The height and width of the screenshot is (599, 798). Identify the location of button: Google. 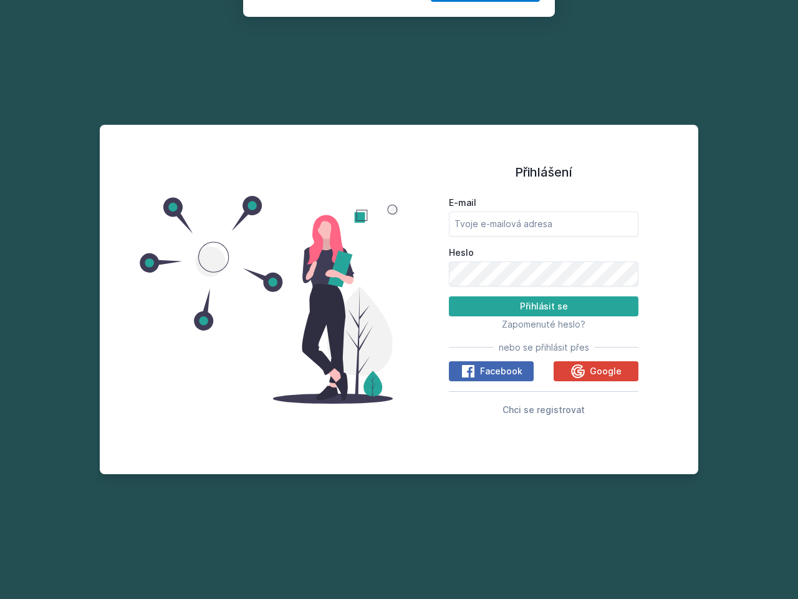
(596, 371).